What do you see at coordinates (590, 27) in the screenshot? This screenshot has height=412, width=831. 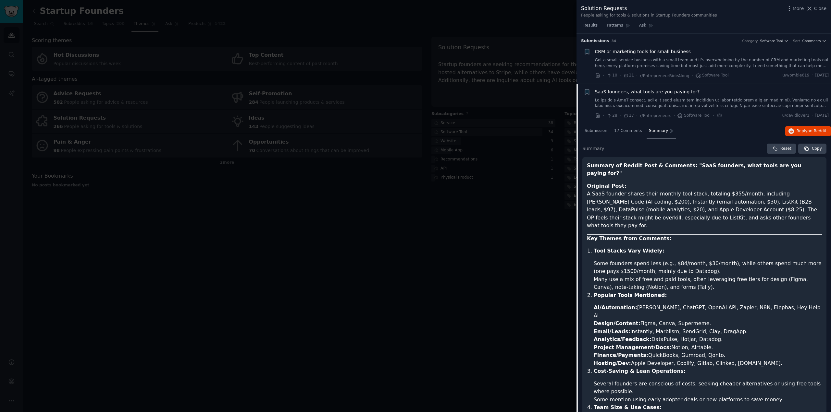 I see `a: Results` at bounding box center [590, 27].